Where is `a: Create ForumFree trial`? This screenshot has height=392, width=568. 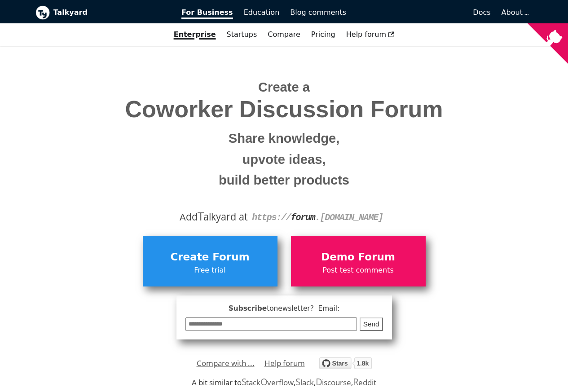
a: Create ForumFree trial is located at coordinates (210, 260).